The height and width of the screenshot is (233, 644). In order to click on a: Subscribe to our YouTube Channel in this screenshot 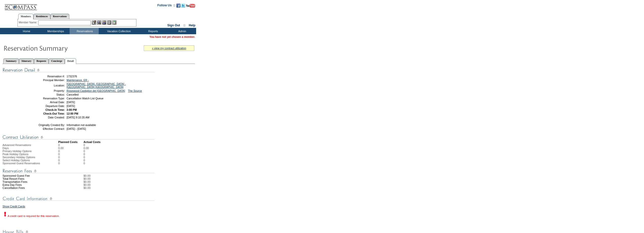, I will do `click(191, 7)`.